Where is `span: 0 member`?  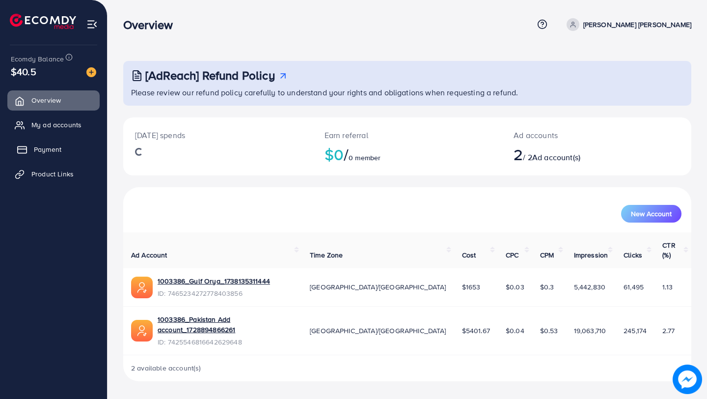 span: 0 member is located at coordinates (365, 158).